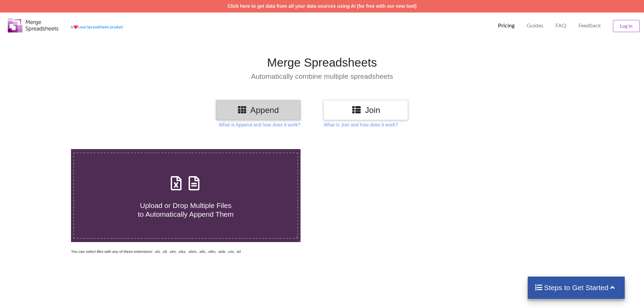 This screenshot has width=644, height=308. What do you see at coordinates (156, 251) in the screenshot?
I see `i: You can select files with any of these extensions: .xls, .xlt, .xlm, .xlsx, .xlsm, .xltx, .xltm, ...` at bounding box center [156, 251].